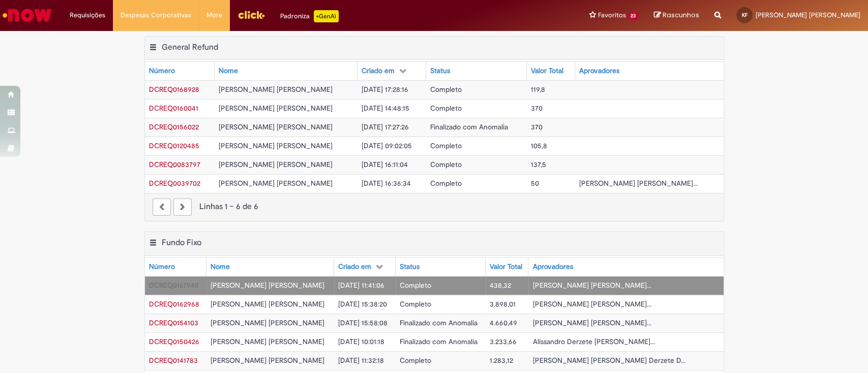 The height and width of the screenshot is (373, 868). Describe the element at coordinates (539, 146) in the screenshot. I see `span: 105,8` at that location.